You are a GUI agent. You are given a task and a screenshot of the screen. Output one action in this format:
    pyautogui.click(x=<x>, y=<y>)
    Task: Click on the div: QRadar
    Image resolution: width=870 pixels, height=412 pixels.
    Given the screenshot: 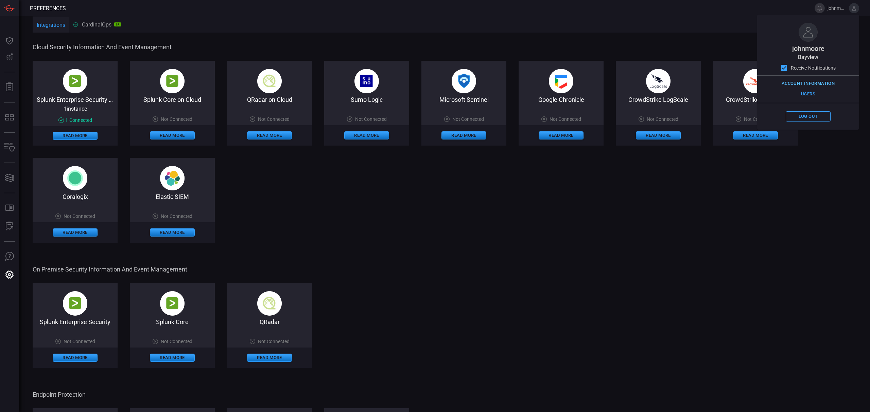 What is the action you would take?
    pyautogui.click(x=269, y=322)
    